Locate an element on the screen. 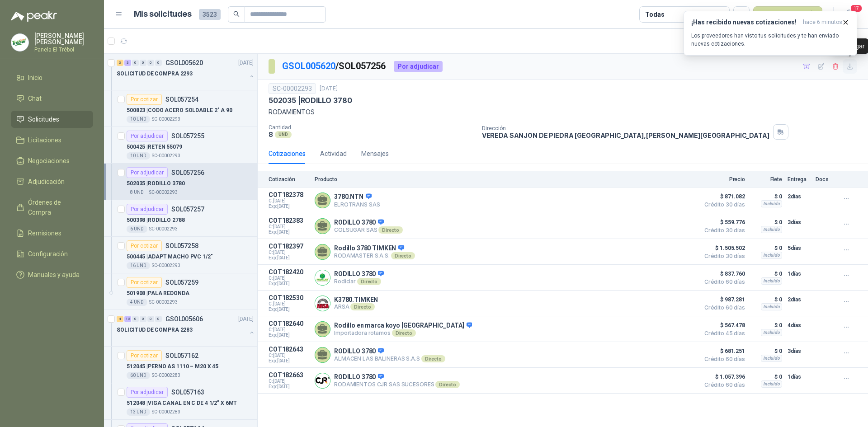  span: $ 681.251 is located at coordinates (723, 351).